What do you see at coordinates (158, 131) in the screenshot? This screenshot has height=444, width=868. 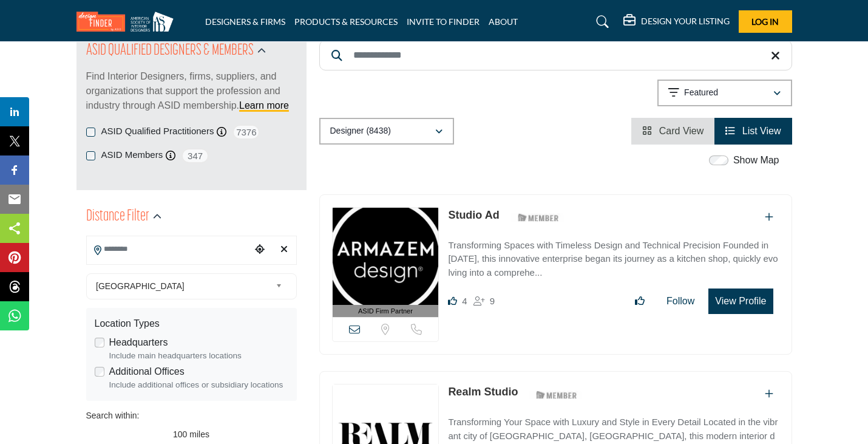 I see `label: ASID Qualified Practitioners` at bounding box center [158, 131].